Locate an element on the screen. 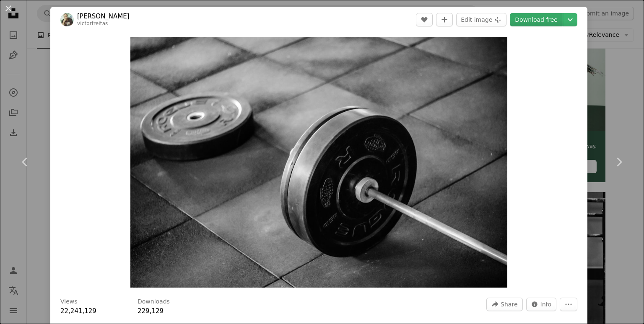  span: 22,241,129 is located at coordinates (78, 311).